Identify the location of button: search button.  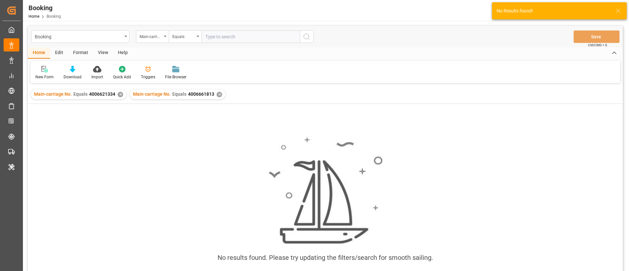
(307, 37).